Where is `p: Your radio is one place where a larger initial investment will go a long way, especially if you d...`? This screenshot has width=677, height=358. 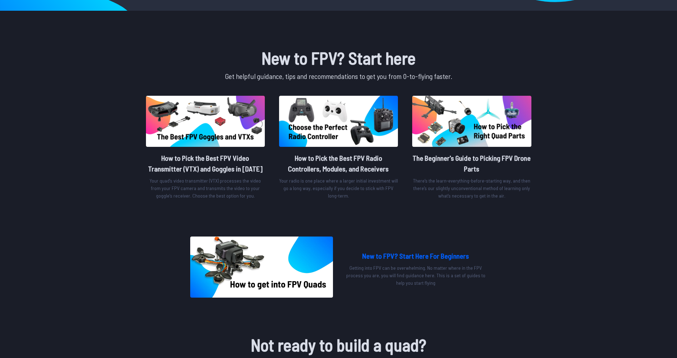
p: Your radio is one place where a larger initial investment will go a long way, especially if you d... is located at coordinates (339, 188).